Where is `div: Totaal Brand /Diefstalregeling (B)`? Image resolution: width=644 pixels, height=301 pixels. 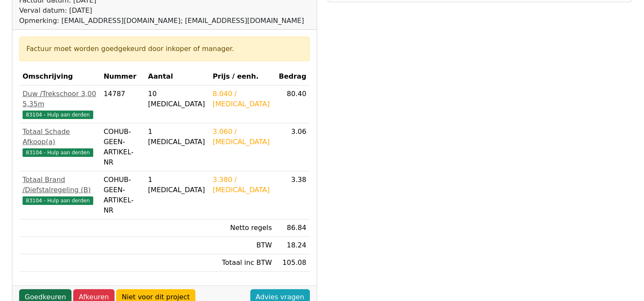
div: Totaal Brand /Diefstalregeling (B) is located at coordinates (59, 185).